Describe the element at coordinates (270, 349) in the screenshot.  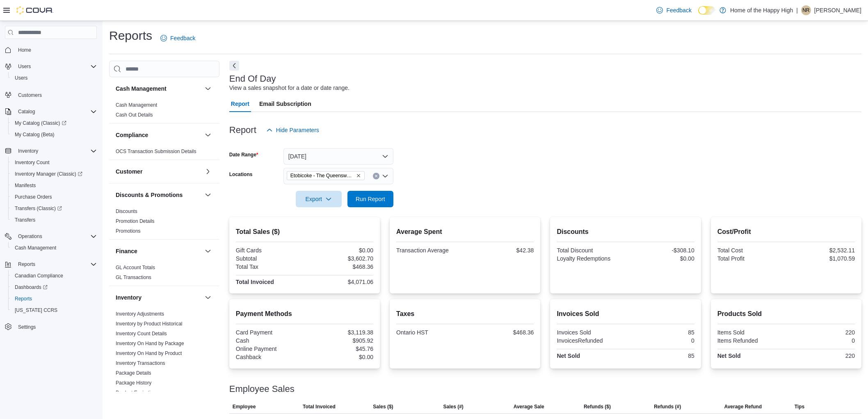
I see `div: Online Payment` at that location.